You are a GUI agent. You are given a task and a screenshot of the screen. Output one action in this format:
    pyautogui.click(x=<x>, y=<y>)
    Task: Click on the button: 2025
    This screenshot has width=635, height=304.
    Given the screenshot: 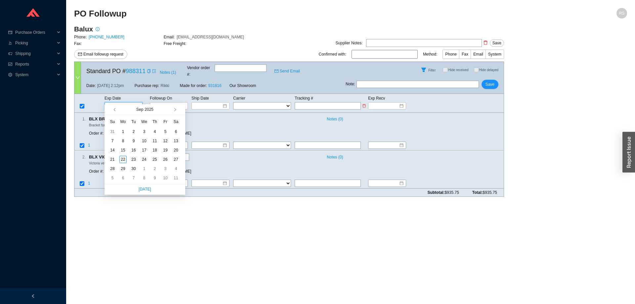 What is the action you would take?
    pyautogui.click(x=149, y=109)
    